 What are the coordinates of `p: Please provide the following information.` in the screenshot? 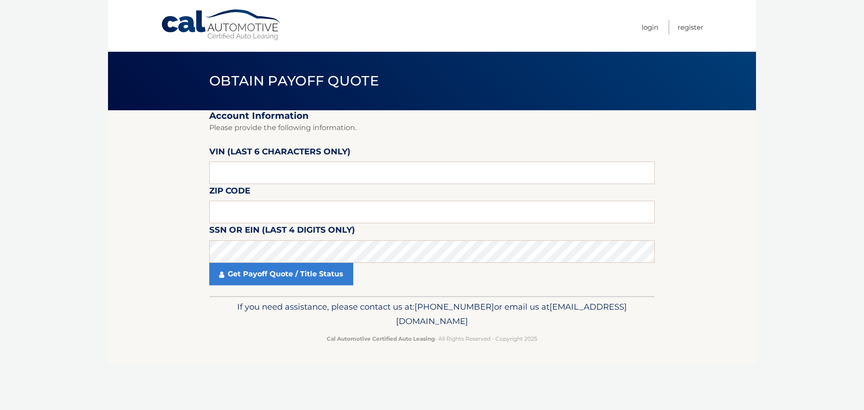 It's located at (432, 128).